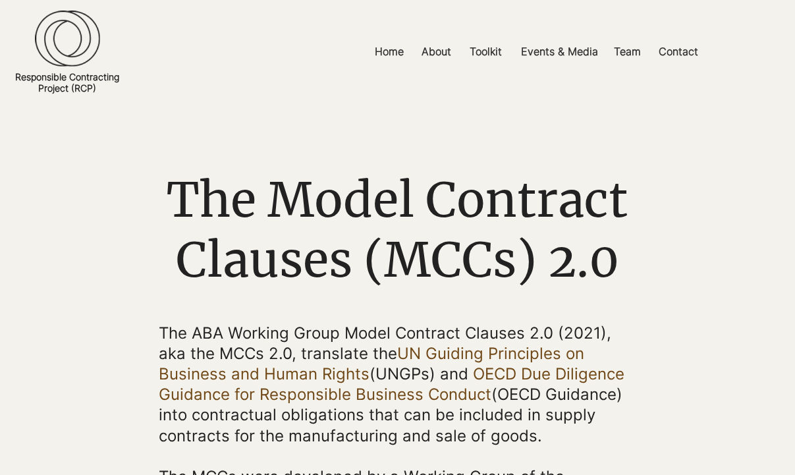  Describe the element at coordinates (388, 51) in the screenshot. I see `a: Home` at that location.